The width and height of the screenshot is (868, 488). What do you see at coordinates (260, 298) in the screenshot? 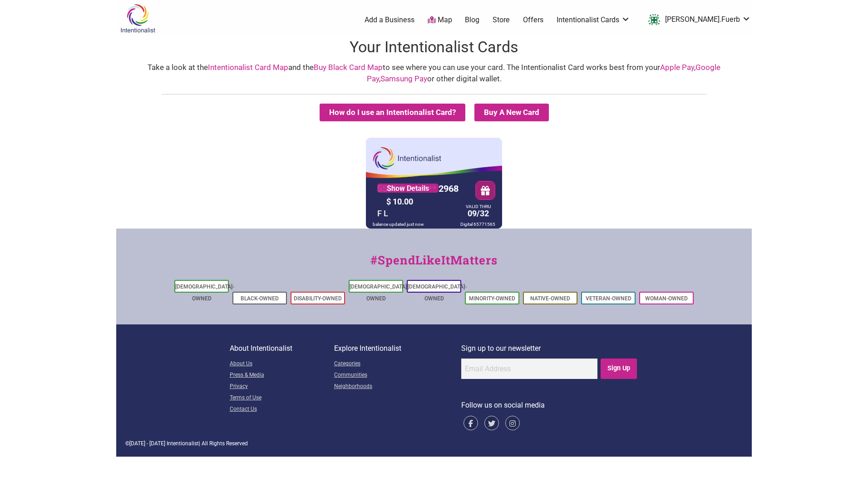
I see `a: Black-Owned` at bounding box center [260, 298].